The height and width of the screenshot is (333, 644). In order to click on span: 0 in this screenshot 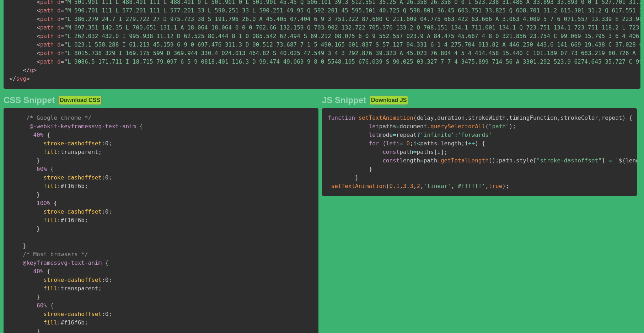, I will do `click(408, 143)`.